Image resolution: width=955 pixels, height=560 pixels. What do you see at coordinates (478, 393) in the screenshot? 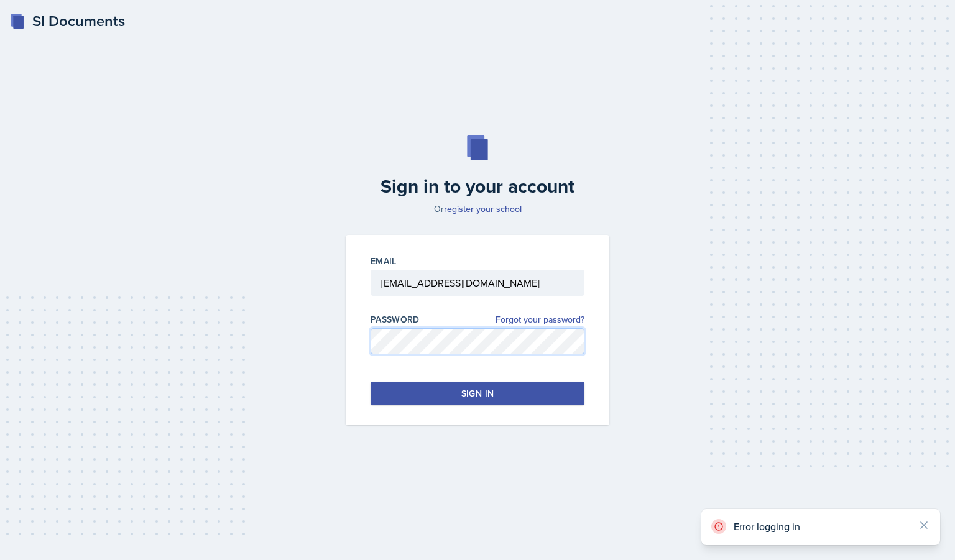
I see `div: Sign in` at bounding box center [478, 393].